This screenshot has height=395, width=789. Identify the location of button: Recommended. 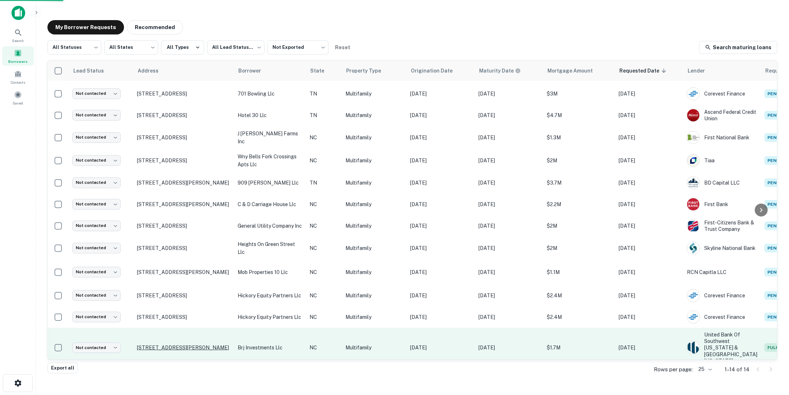
(155, 27).